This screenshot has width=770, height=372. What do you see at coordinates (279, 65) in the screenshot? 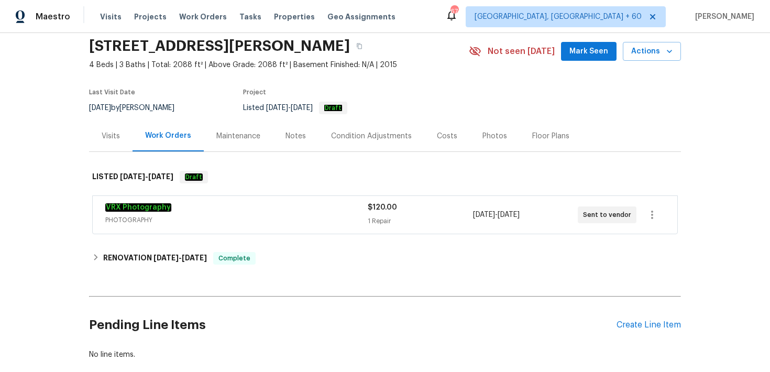
I see `span: 4 Beds | 3 Baths | Total: 2088 ft² | Above Grade: 2088 ft² | Basement Finished: N/A | 2015` at bounding box center [279, 65].